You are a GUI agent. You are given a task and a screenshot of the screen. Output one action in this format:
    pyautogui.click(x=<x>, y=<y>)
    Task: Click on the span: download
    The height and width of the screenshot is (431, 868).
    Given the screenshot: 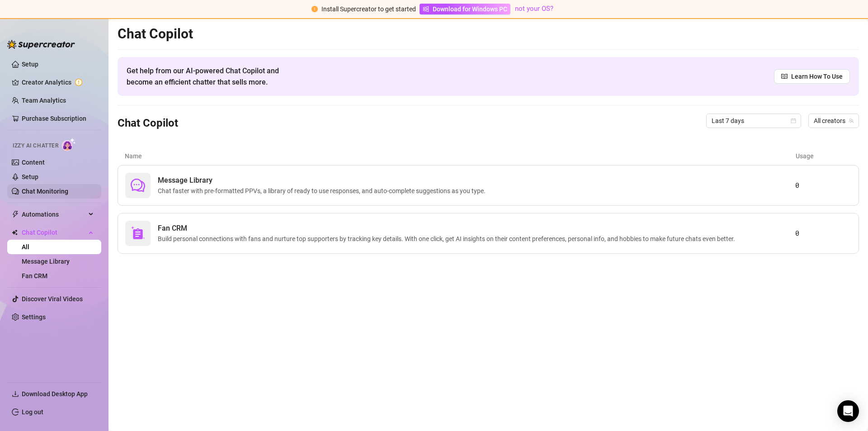 What is the action you would take?
    pyautogui.click(x=16, y=394)
    